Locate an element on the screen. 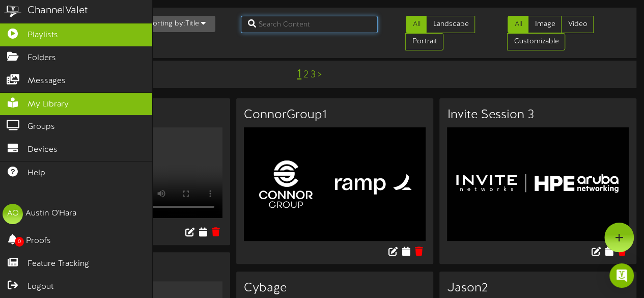  a: Landscape is located at coordinates (450, 24).